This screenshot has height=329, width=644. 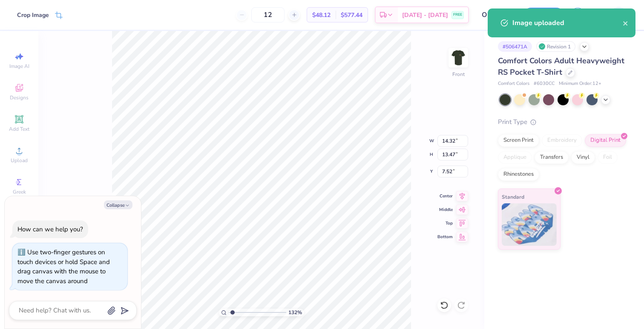 I want to click on span: Minimum Order: 12 +, so click(x=580, y=84).